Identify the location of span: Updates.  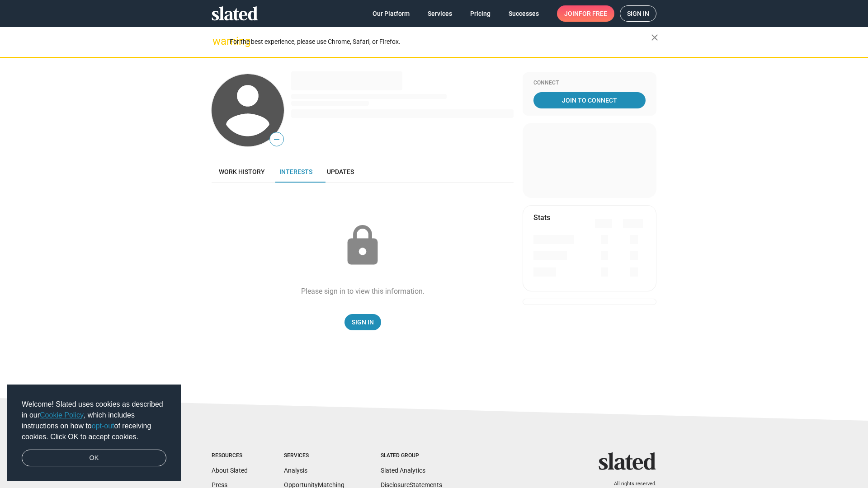
(341, 172).